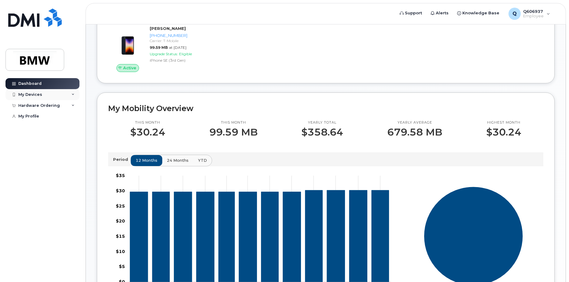  Describe the element at coordinates (179, 41) in the screenshot. I see `div: Carrier: T-Mobile` at that location.